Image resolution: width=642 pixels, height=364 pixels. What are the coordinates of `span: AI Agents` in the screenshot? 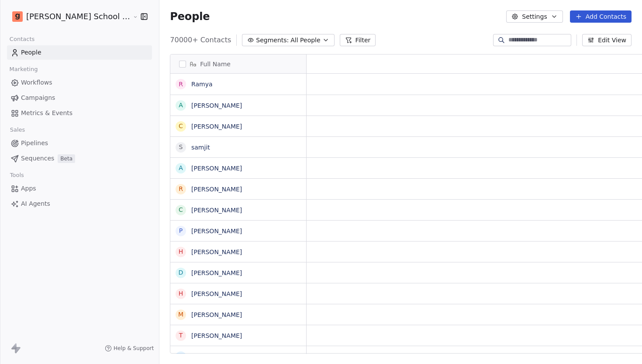 It's located at (35, 204).